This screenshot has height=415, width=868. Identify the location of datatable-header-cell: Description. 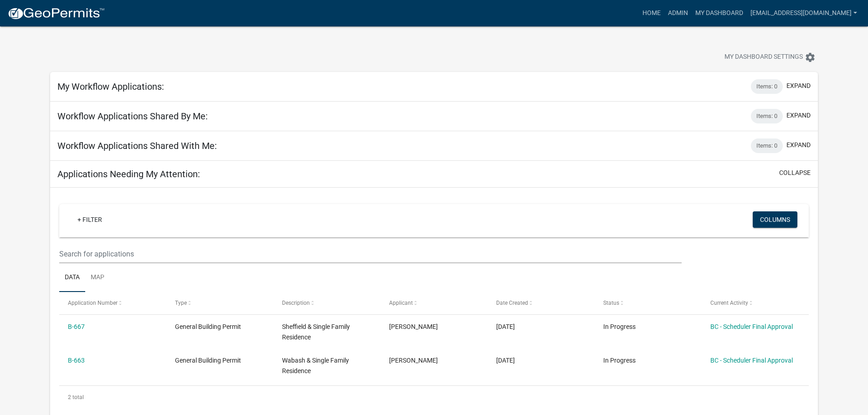
(326, 303).